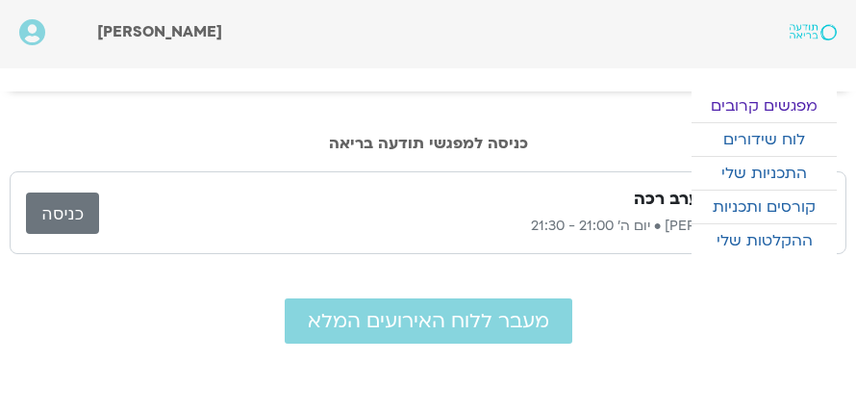 This screenshot has height=413, width=856. Describe the element at coordinates (764, 240) in the screenshot. I see `a: ההקלטות שלי` at that location.